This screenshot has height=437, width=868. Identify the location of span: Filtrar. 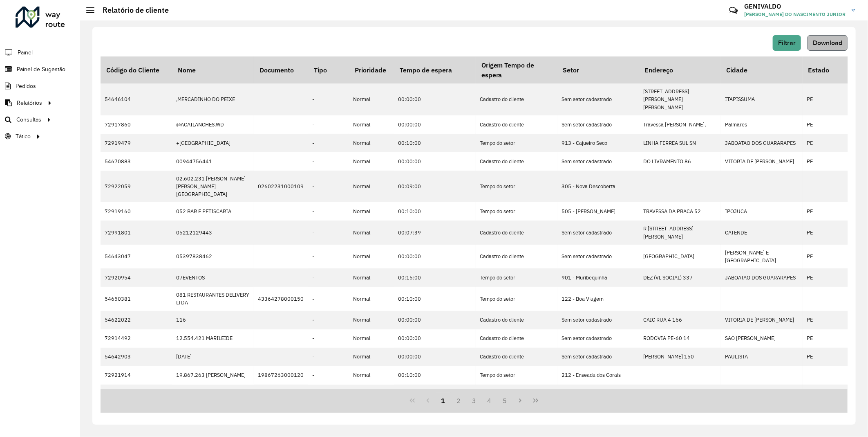
(787, 42).